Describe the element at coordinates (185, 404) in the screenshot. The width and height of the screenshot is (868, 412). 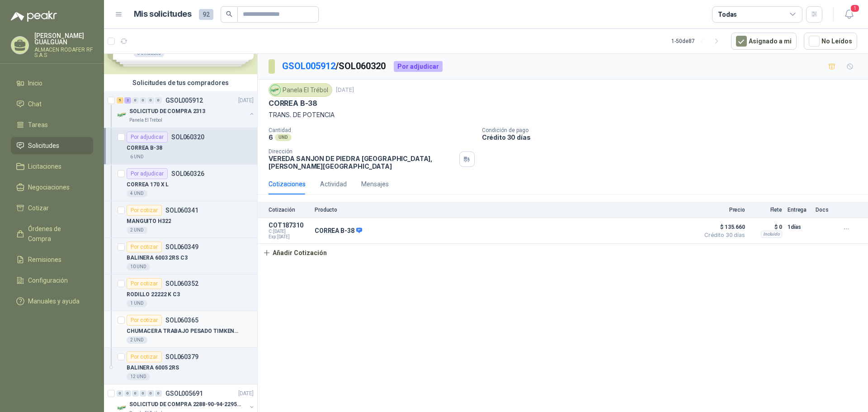
I see `p: SOLICITUD DE COMPRA 2288-90-94-2295-96-2301-02-04` at that location.